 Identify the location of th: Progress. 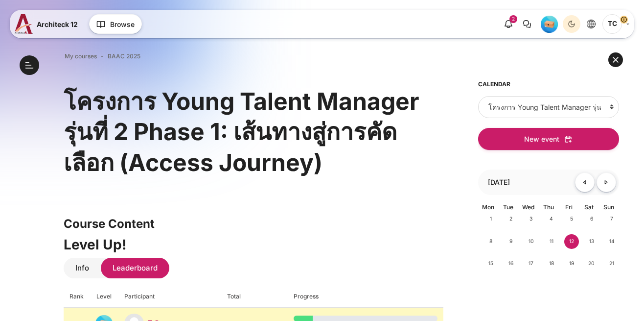
(365, 296).